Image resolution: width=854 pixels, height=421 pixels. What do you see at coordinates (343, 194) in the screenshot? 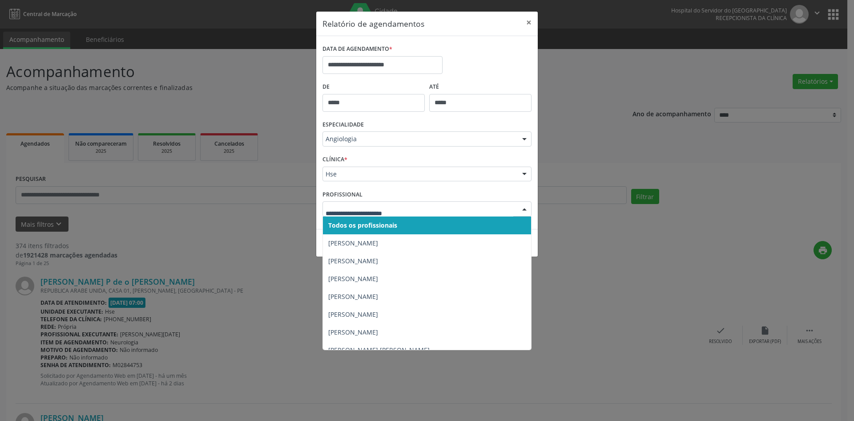
I see `label: PROFISSIONAL` at bounding box center [343, 194].